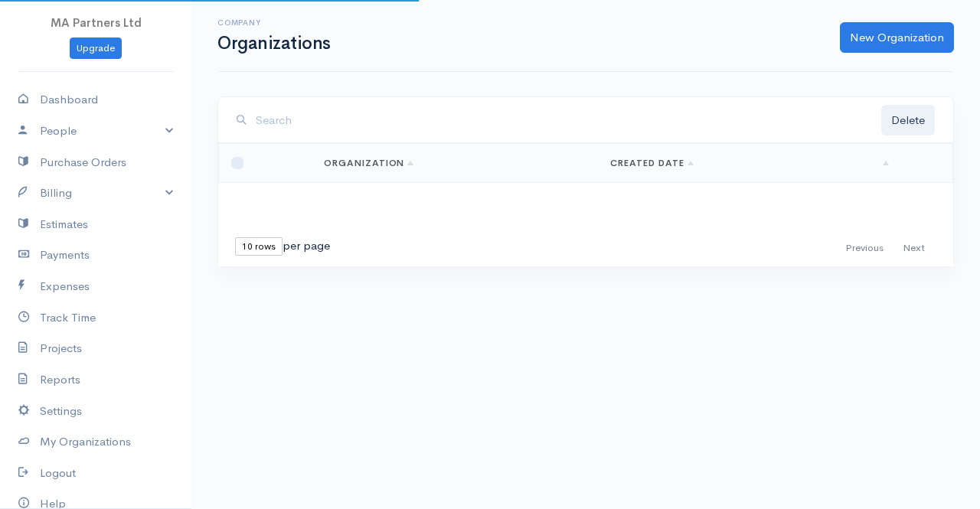  I want to click on span: MA Partners Ltd, so click(96, 22).